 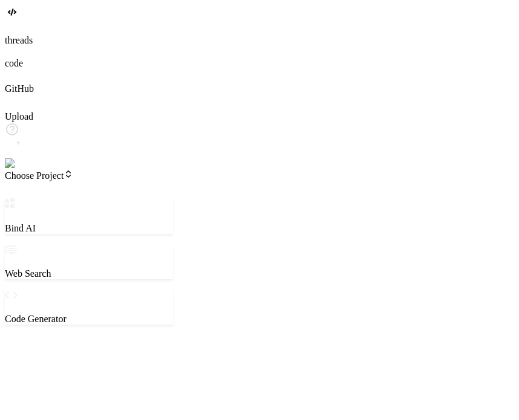 I want to click on p: Web Search, so click(x=89, y=274).